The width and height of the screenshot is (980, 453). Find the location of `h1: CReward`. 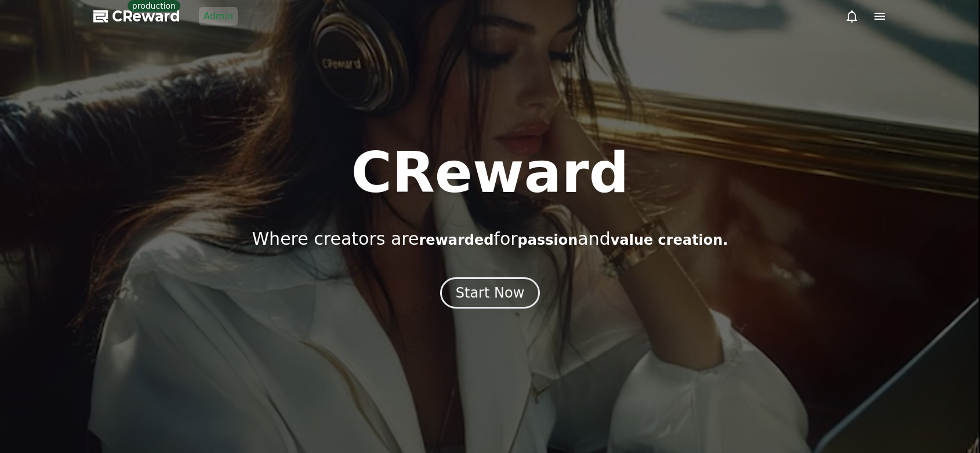

h1: CReward is located at coordinates (489, 173).